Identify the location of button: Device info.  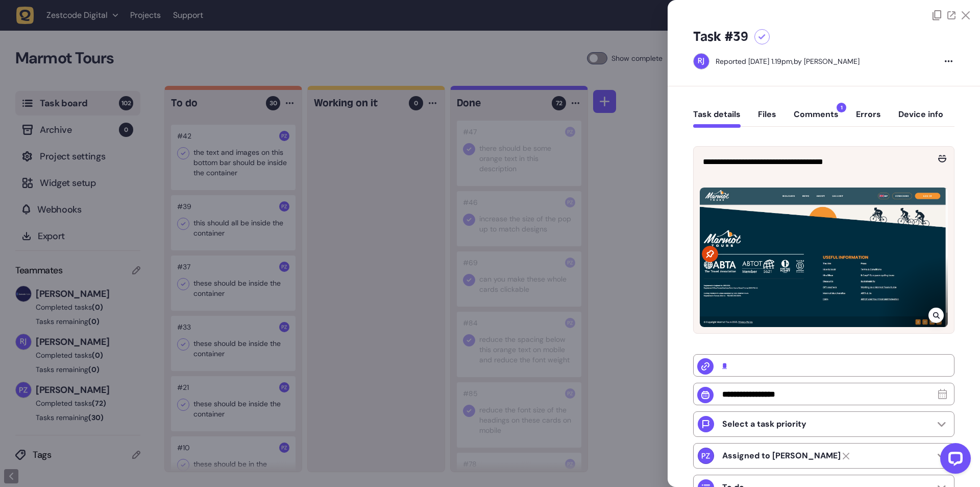
(921, 119).